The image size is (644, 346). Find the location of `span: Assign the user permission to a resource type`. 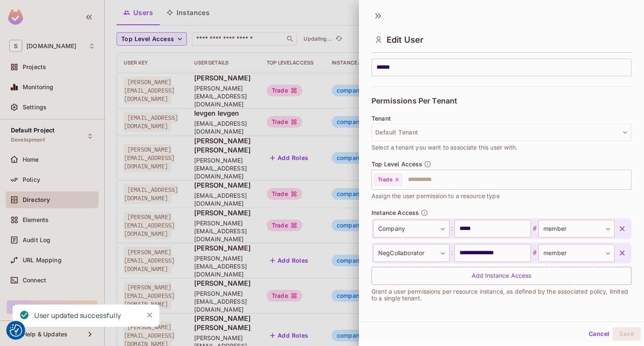

span: Assign the user permission to a resource type is located at coordinates (436, 196).